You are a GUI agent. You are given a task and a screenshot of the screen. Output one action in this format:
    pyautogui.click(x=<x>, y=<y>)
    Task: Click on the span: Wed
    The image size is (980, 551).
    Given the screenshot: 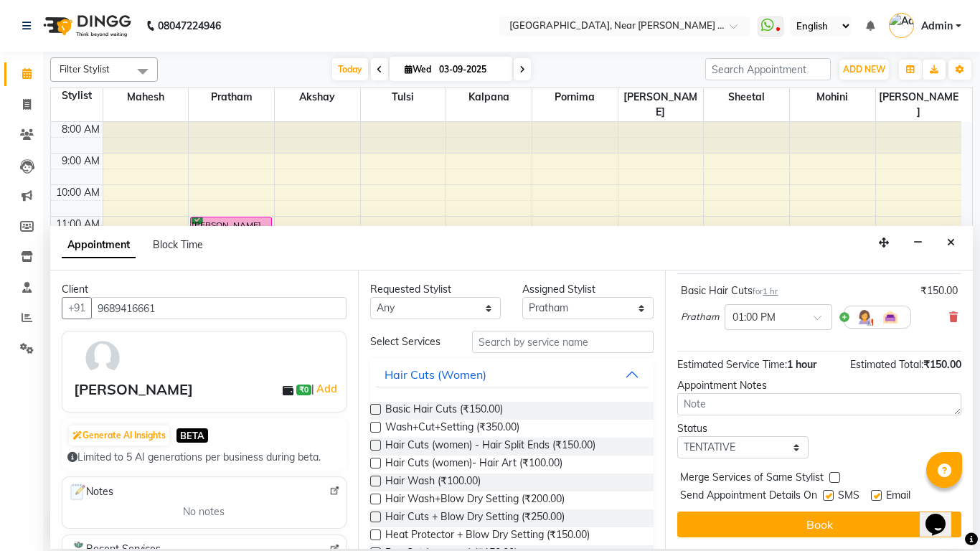 What is the action you would take?
    pyautogui.click(x=418, y=69)
    